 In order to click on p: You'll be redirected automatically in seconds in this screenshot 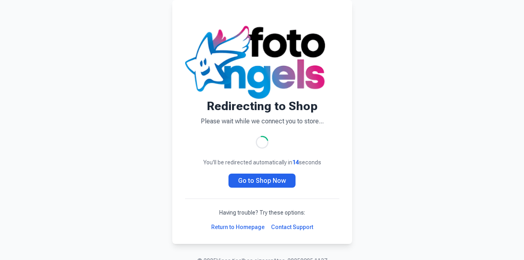, I will do `click(262, 162)`.